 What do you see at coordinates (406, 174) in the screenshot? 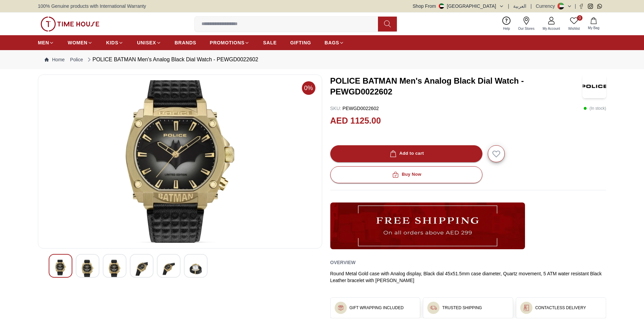
I see `div: Buy Now` at bounding box center [406, 174].